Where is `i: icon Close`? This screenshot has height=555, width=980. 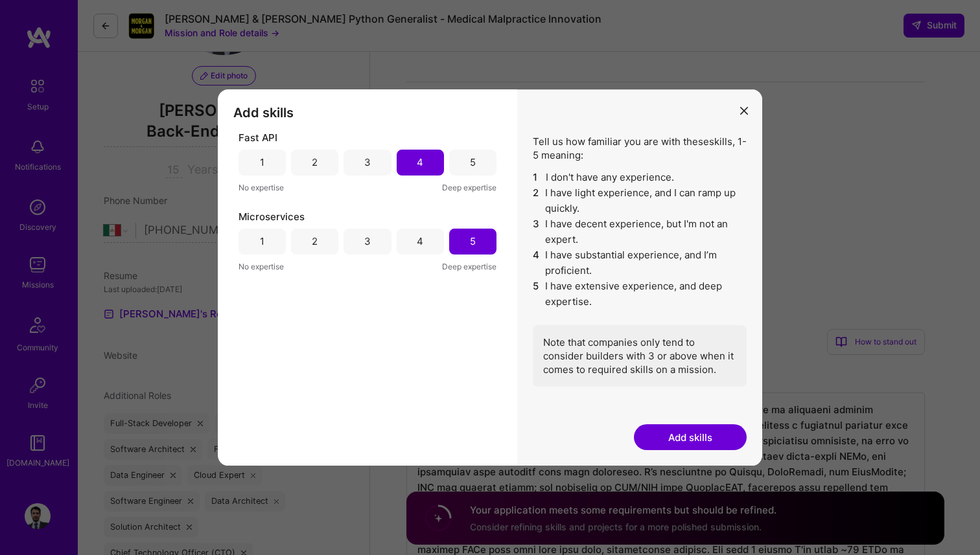
i: icon Close is located at coordinates (744, 111).